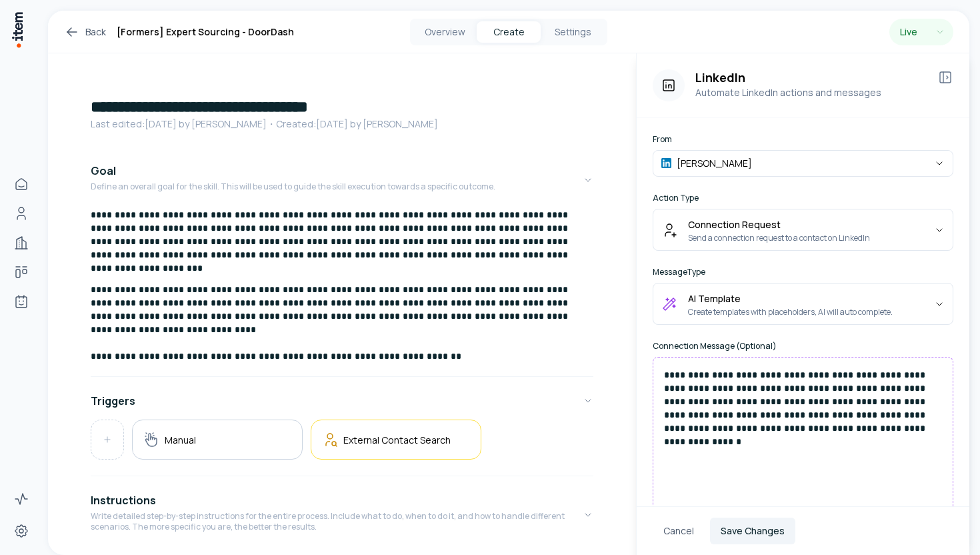 This screenshot has width=980, height=555. Describe the element at coordinates (293, 186) in the screenshot. I see `p: Define an overall goal for the skill. This will be used to guide the skill execution towards a sp...` at that location.